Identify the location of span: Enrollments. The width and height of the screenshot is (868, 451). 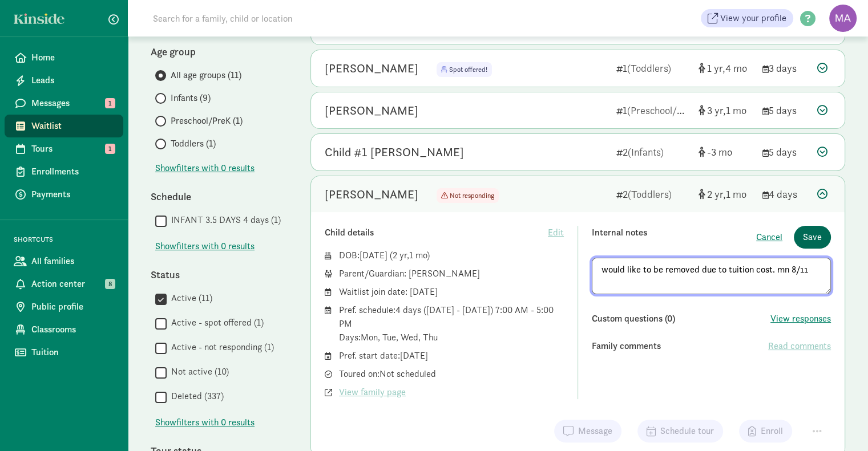
(72, 172).